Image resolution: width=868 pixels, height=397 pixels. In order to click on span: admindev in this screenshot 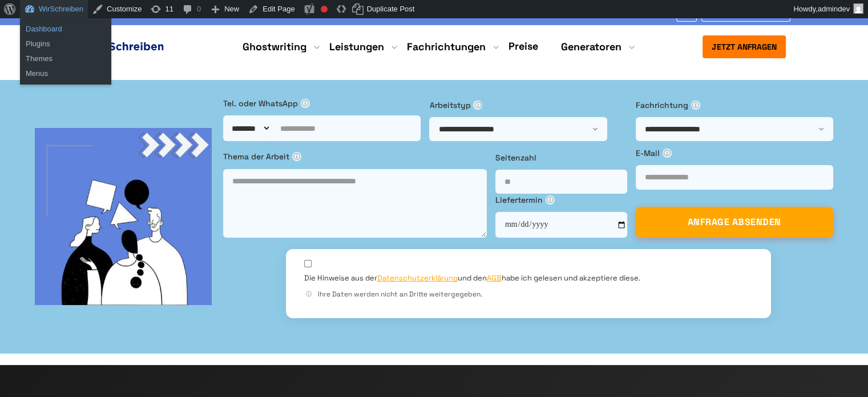, I will do `click(834, 9)`.